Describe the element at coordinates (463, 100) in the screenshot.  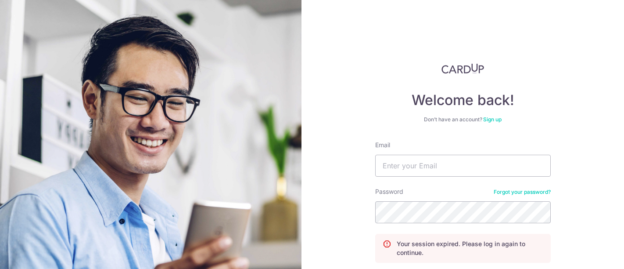
I see `h4: Welcome back!` at that location.